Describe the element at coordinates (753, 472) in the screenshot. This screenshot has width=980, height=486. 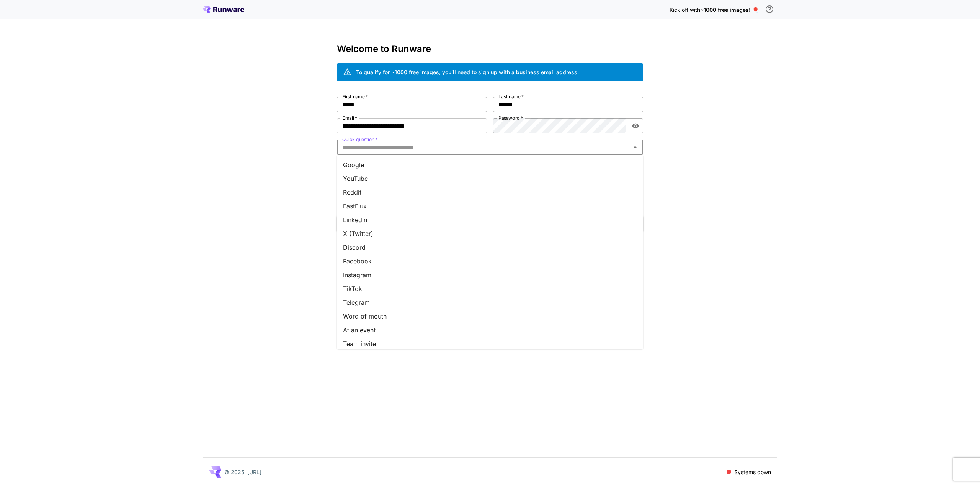
I see `p: Systems down` at that location.